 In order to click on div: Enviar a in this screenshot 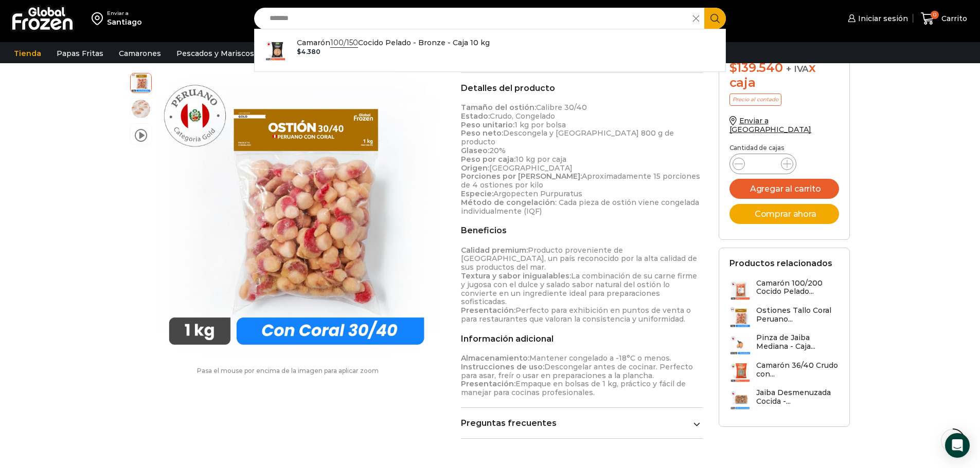, I will do `click(125, 13)`.